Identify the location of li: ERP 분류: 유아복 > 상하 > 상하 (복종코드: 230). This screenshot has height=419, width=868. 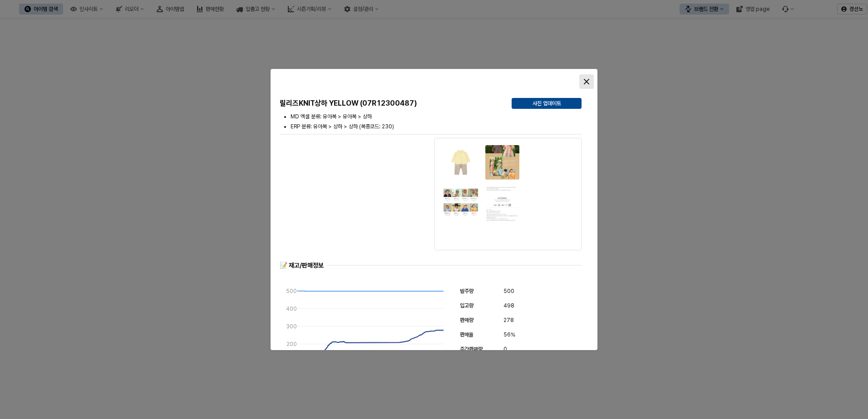
(436, 127).